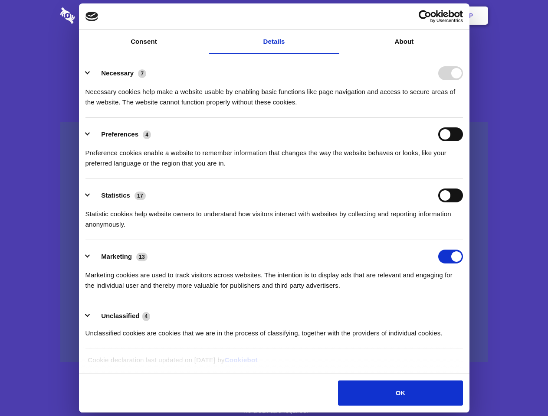 The height and width of the screenshot is (416, 548). What do you see at coordinates (92, 16) in the screenshot?
I see `img: logo` at bounding box center [92, 16].